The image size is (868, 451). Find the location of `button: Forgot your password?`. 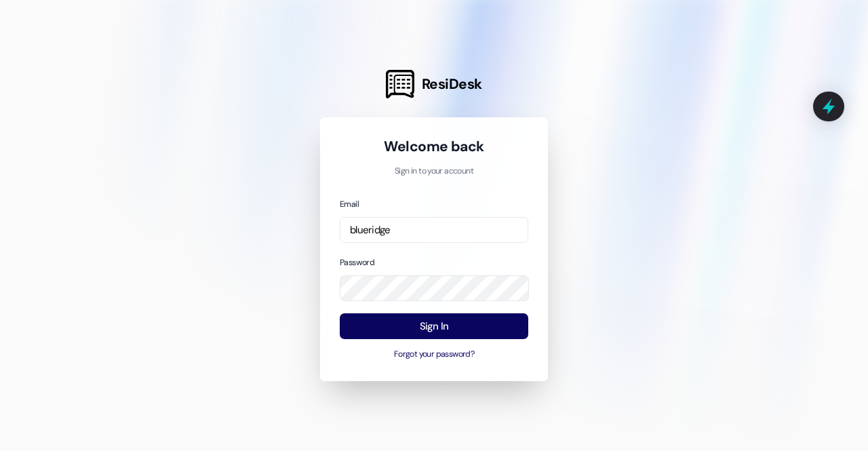

button: Forgot your password? is located at coordinates (434, 355).